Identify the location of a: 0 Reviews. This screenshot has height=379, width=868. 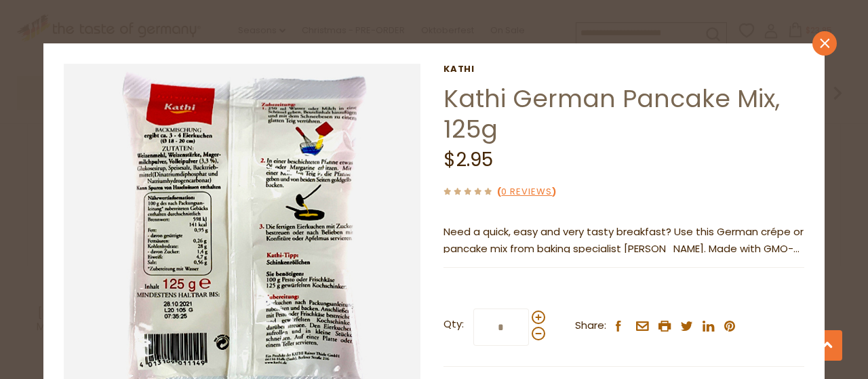
(526, 192).